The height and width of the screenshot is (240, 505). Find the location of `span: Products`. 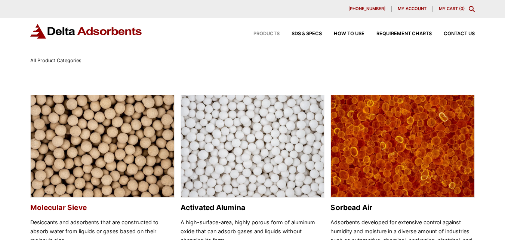

span: Products is located at coordinates (267, 34).